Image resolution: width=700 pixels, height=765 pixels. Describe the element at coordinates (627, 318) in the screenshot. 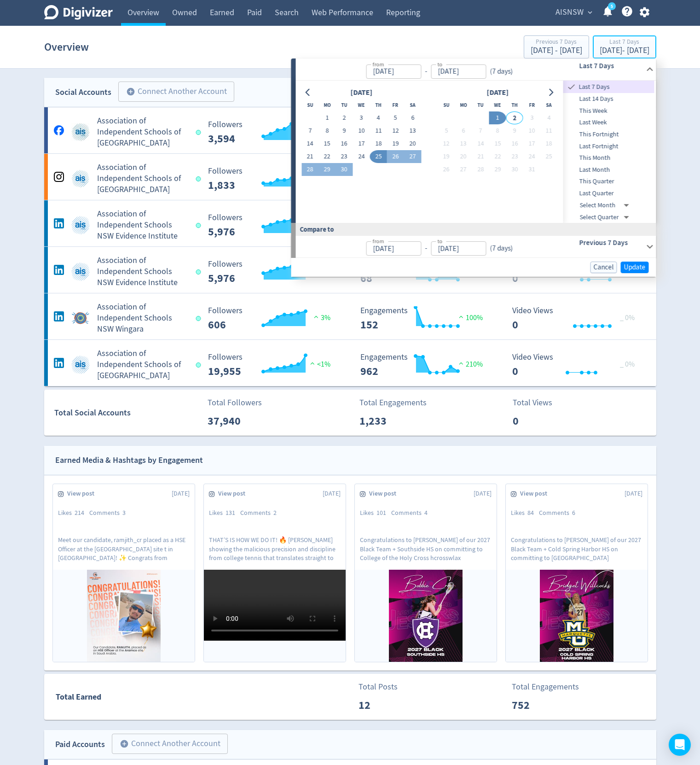

I see `span: _ 0%` at that location.